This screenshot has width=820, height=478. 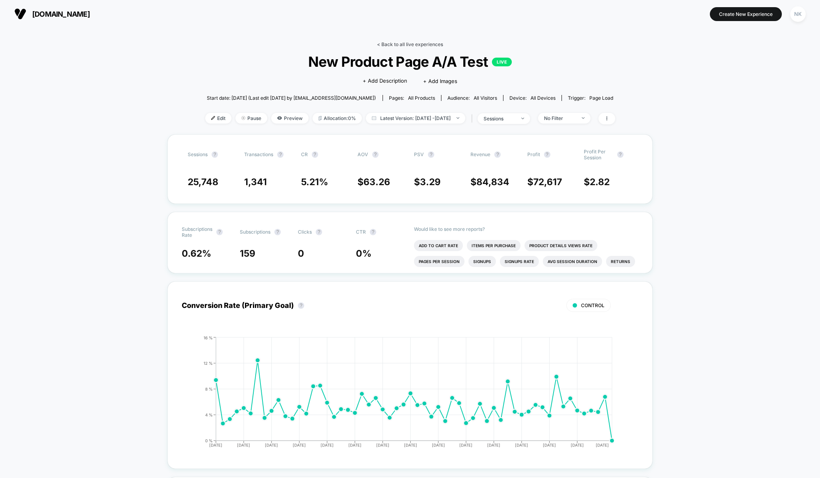 I want to click on div: NK, so click(x=797, y=14).